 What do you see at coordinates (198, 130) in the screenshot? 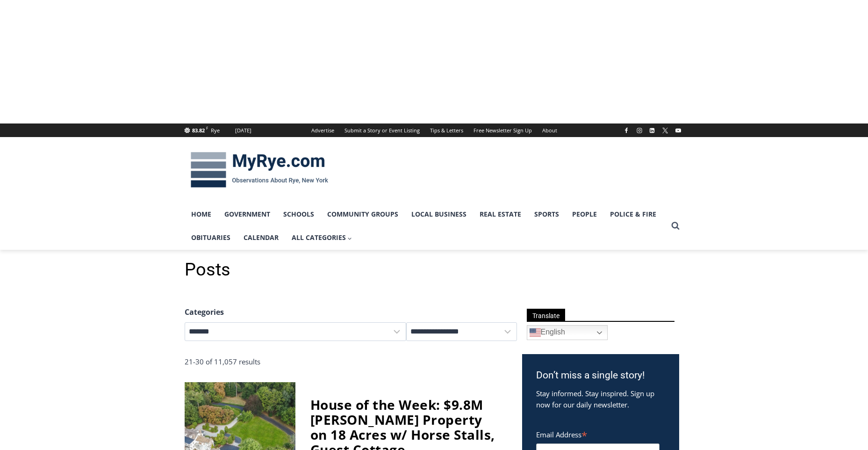
I see `span: 83.82` at bounding box center [198, 130].